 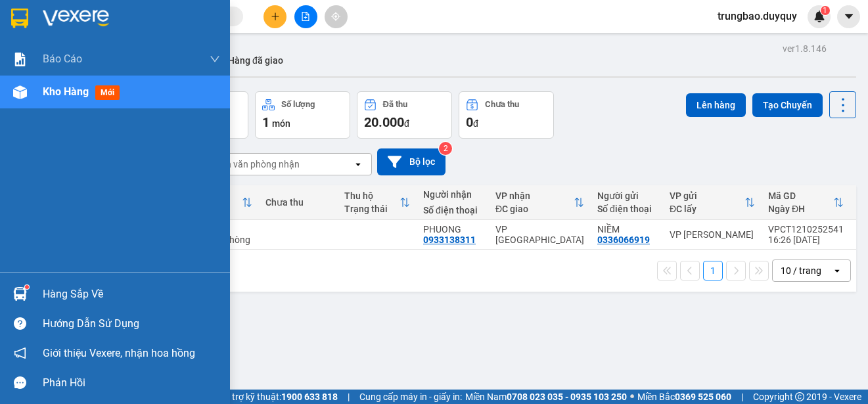 I want to click on div: Phản hồi, so click(x=132, y=384).